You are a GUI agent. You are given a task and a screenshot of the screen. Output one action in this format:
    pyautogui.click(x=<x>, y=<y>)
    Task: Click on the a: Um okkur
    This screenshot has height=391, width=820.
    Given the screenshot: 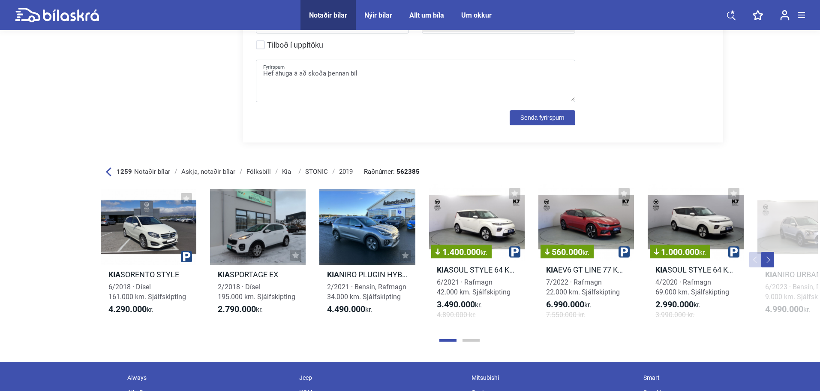 What is the action you would take?
    pyautogui.click(x=476, y=15)
    